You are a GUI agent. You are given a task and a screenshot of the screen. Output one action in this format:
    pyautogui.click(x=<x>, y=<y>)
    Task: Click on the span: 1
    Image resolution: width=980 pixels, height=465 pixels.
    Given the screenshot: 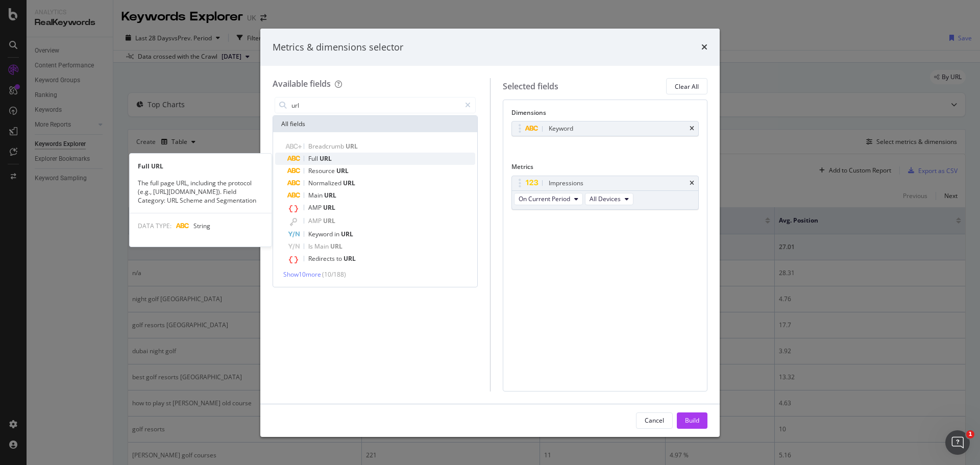 What is the action you would take?
    pyautogui.click(x=970, y=434)
    